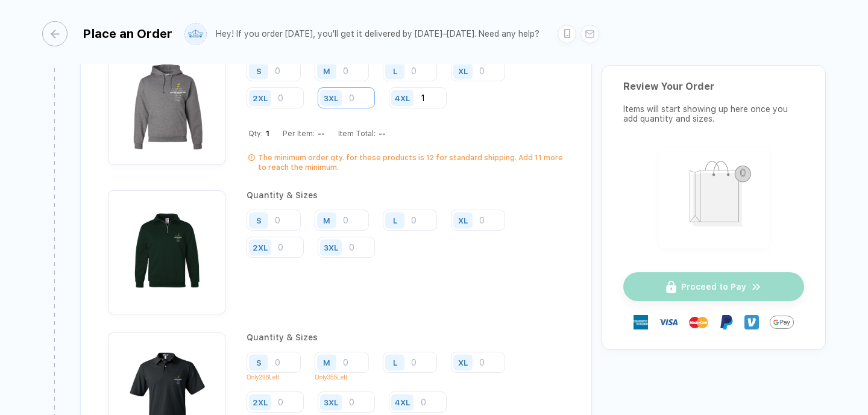  Describe the element at coordinates (714, 197) in the screenshot. I see `img: shopping_bag.png` at that location.